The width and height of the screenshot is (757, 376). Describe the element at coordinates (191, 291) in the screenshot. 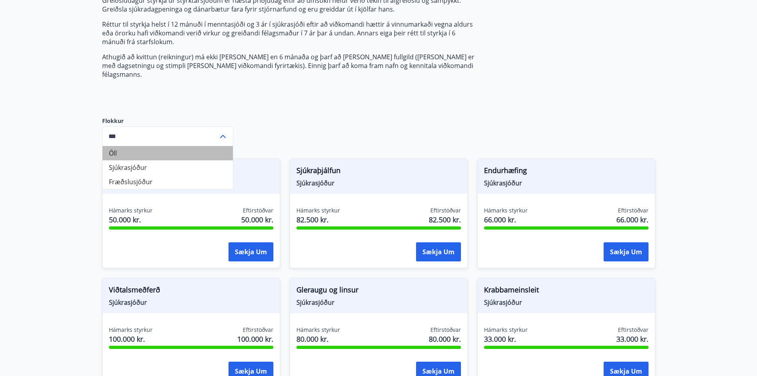

I see `span: Viðtalsmeðferð` at that location.